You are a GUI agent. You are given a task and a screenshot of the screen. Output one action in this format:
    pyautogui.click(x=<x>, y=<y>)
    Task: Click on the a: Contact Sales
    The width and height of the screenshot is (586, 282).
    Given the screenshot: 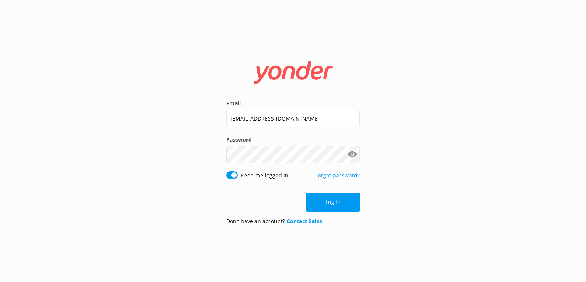 What is the action you would take?
    pyautogui.click(x=304, y=221)
    